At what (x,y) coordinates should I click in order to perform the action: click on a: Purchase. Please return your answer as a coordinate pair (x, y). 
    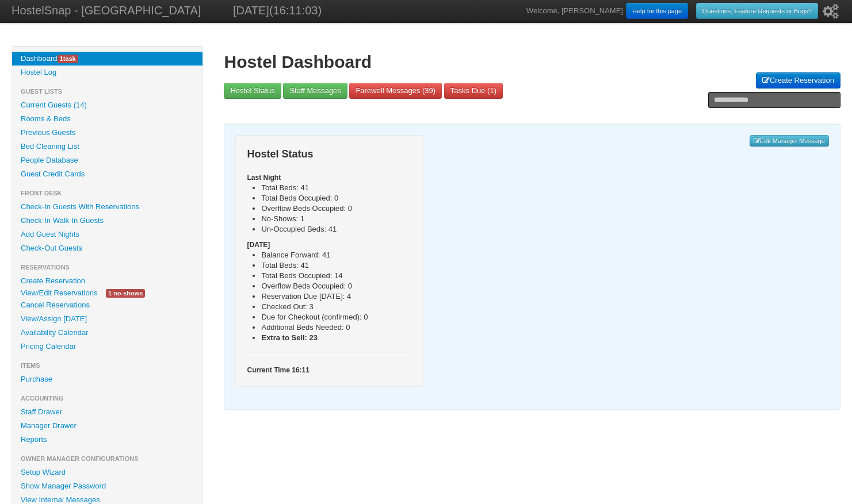
    Looking at the image, I should click on (107, 380).